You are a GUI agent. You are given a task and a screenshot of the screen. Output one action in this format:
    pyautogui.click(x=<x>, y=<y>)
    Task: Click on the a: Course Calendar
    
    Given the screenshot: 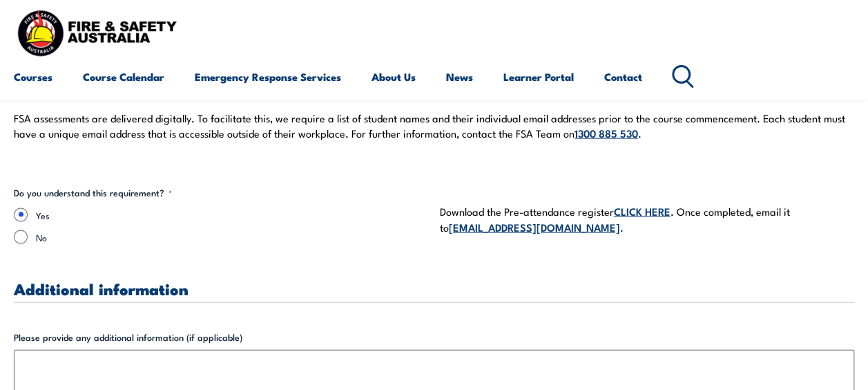 What is the action you would take?
    pyautogui.click(x=124, y=77)
    